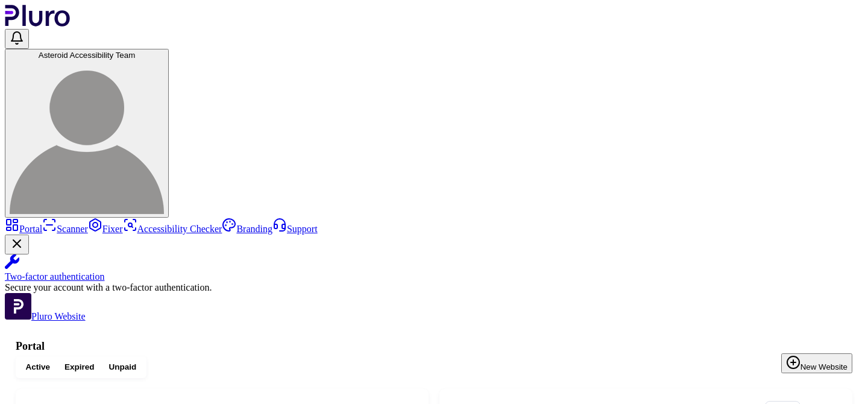 Image resolution: width=868 pixels, height=404 pixels. What do you see at coordinates (294, 229) in the screenshot?
I see `a: Support` at bounding box center [294, 229].